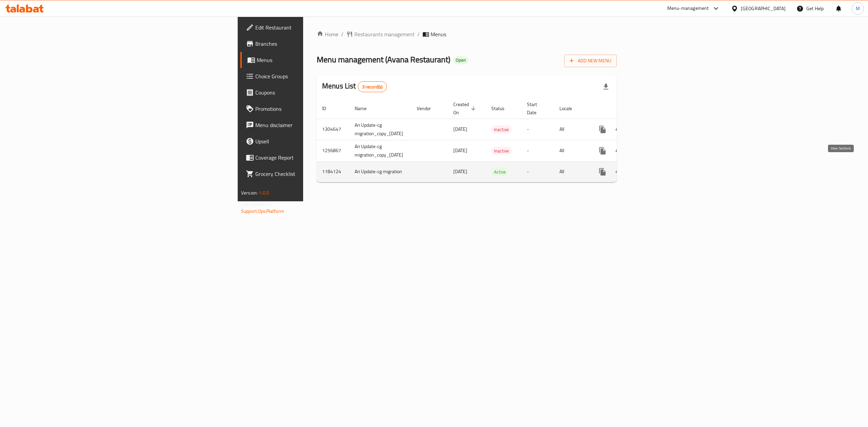 The image size is (868, 427). Describe the element at coordinates (312, 125) in the screenshot. I see `a: Menu disclaimer` at that location.